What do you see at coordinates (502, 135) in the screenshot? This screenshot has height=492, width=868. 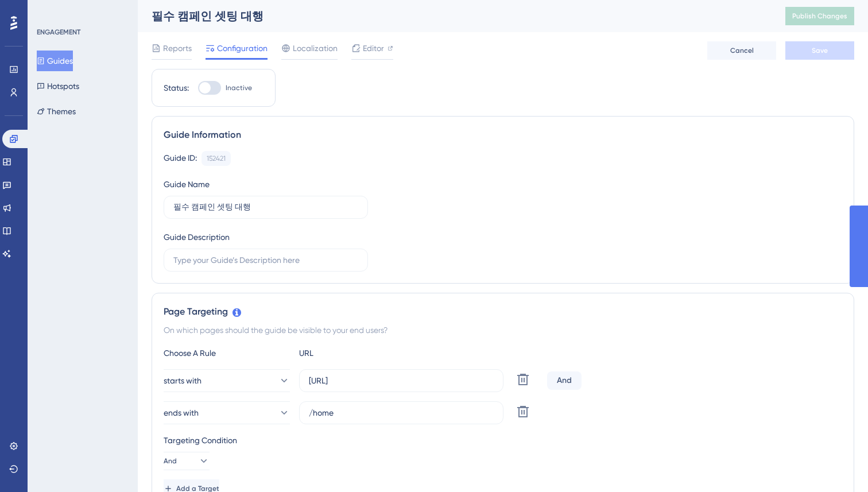 I see `div: Guide Information` at bounding box center [502, 135].